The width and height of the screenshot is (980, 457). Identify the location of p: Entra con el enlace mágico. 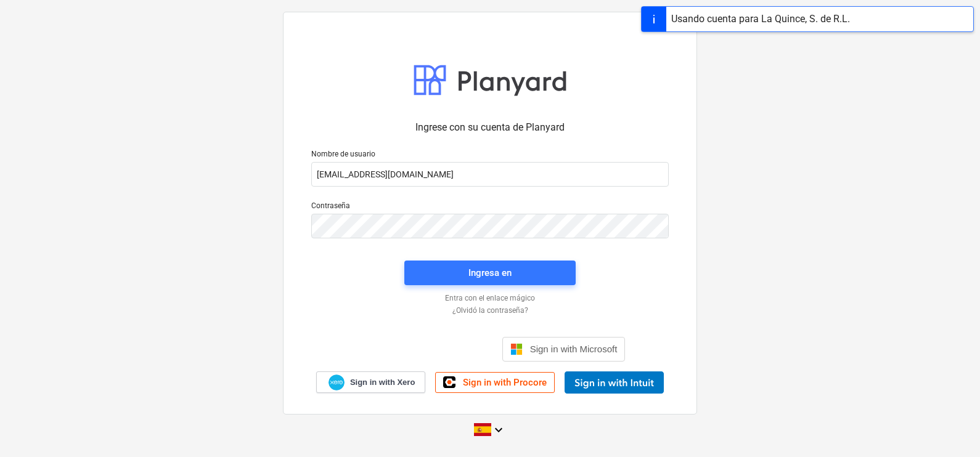
(490, 299).